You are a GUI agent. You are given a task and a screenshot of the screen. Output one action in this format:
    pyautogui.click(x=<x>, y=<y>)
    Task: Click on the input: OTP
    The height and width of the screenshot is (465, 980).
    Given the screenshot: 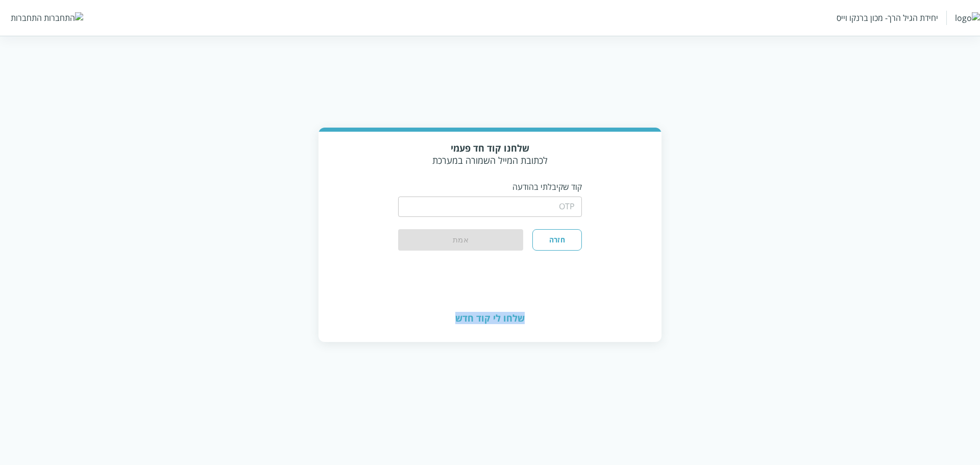 What is the action you would take?
    pyautogui.click(x=490, y=206)
    